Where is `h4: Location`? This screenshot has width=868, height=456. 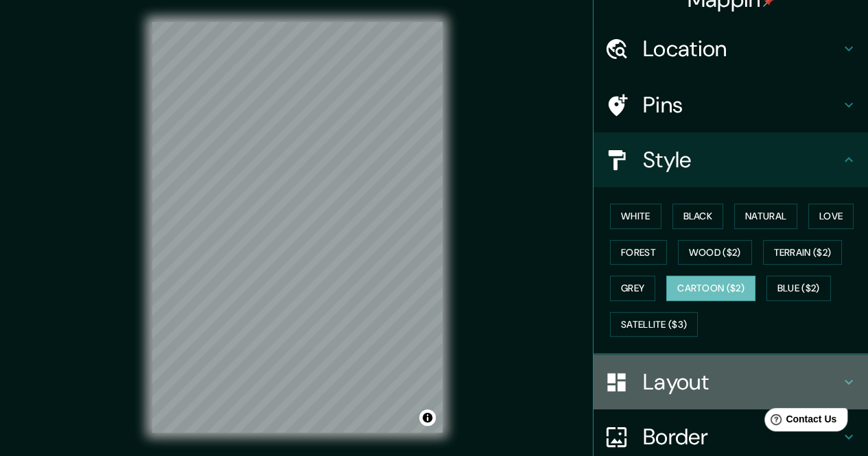 h4: Location is located at coordinates (741, 49).